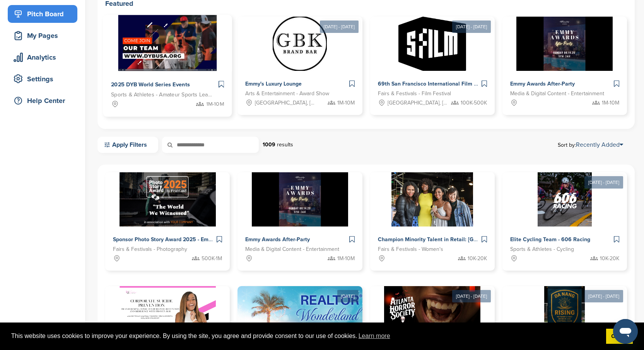 The image size is (644, 350). What do you see at coordinates (43, 35) in the screenshot?
I see `a: My Pages` at bounding box center [43, 35].